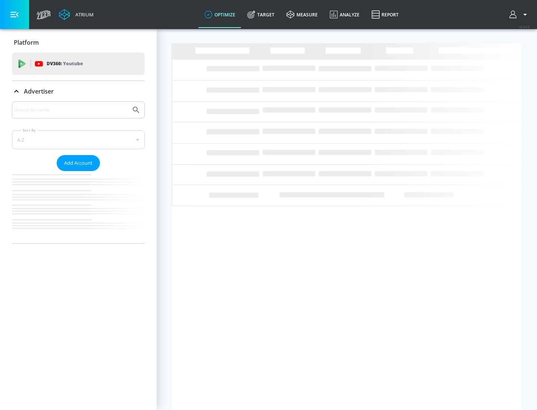 This screenshot has height=410, width=537. I want to click on a: optimize, so click(220, 15).